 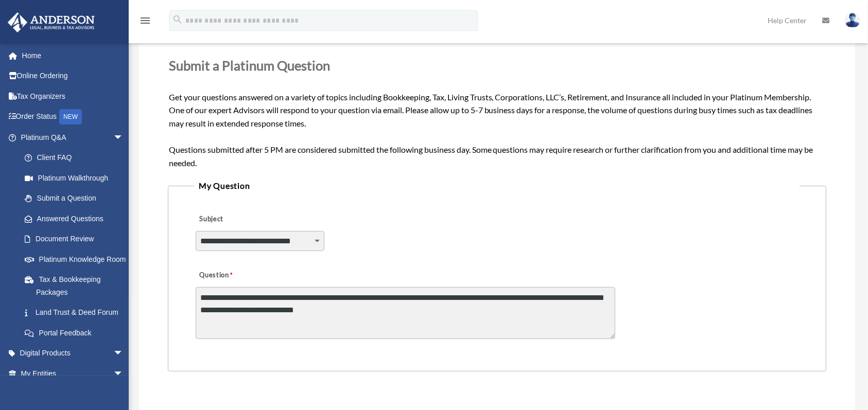 What do you see at coordinates (73, 373) in the screenshot?
I see `a: My Entitiesarrow_drop_down` at bounding box center [73, 373].